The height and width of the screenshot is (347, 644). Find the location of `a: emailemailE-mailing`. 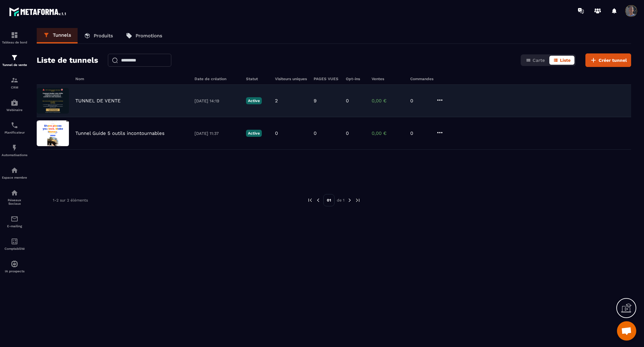

a: emailemailE-mailing is located at coordinates (15, 221).